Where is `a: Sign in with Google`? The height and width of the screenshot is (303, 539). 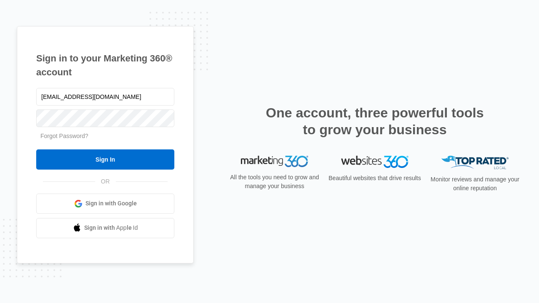
a: Sign in with Google is located at coordinates (105, 204).